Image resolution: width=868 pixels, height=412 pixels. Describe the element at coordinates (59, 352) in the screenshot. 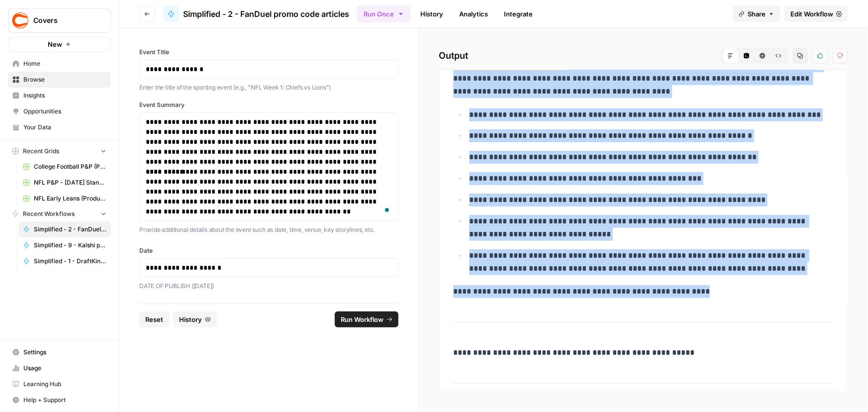

I see `a: Settings` at that location.